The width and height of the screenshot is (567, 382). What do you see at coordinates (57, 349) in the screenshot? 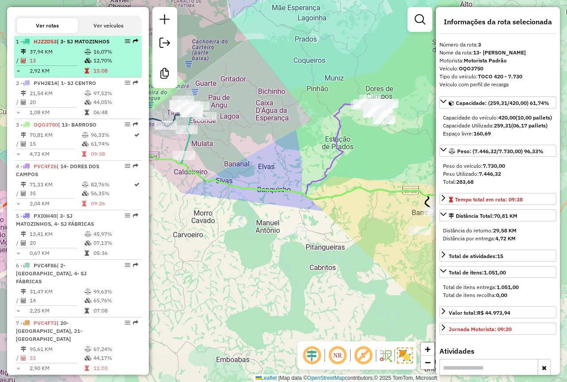
I see `td: 95,61 KM` at bounding box center [57, 349].